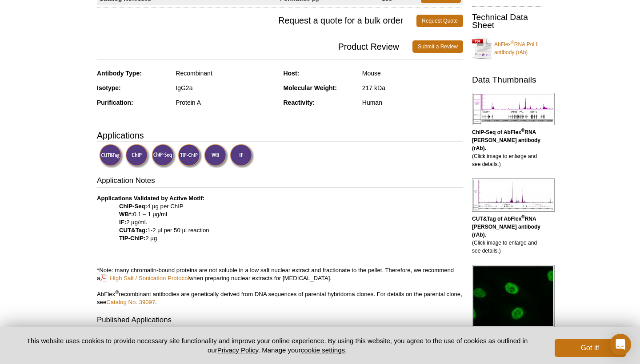 The width and height of the screenshot is (640, 364). What do you see at coordinates (413, 73) in the screenshot?
I see `div: Mouse` at bounding box center [413, 73].